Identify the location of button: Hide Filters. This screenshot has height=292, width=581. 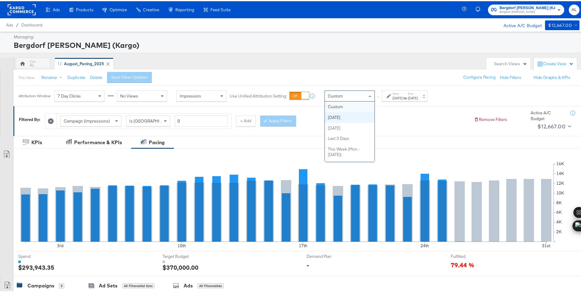
(510, 76).